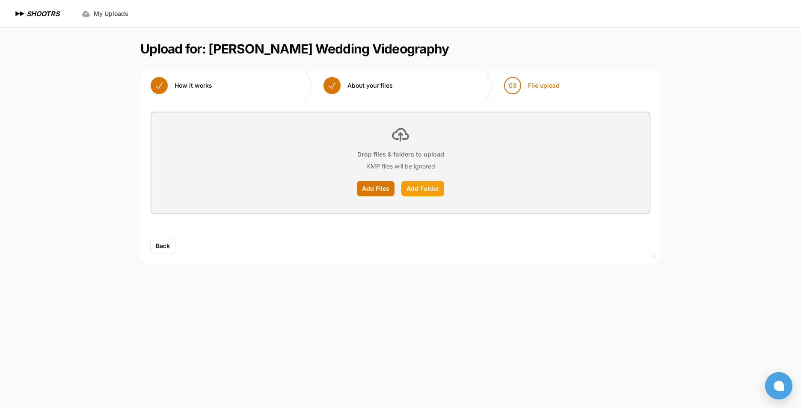 The width and height of the screenshot is (801, 408). Describe the element at coordinates (423, 189) in the screenshot. I see `label: Add Folder` at that location.